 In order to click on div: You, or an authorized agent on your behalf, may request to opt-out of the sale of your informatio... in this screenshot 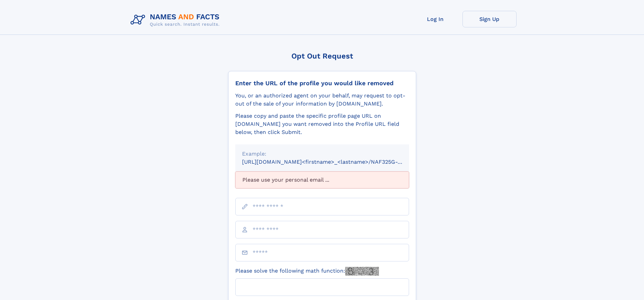, I will do `click(322, 100)`.